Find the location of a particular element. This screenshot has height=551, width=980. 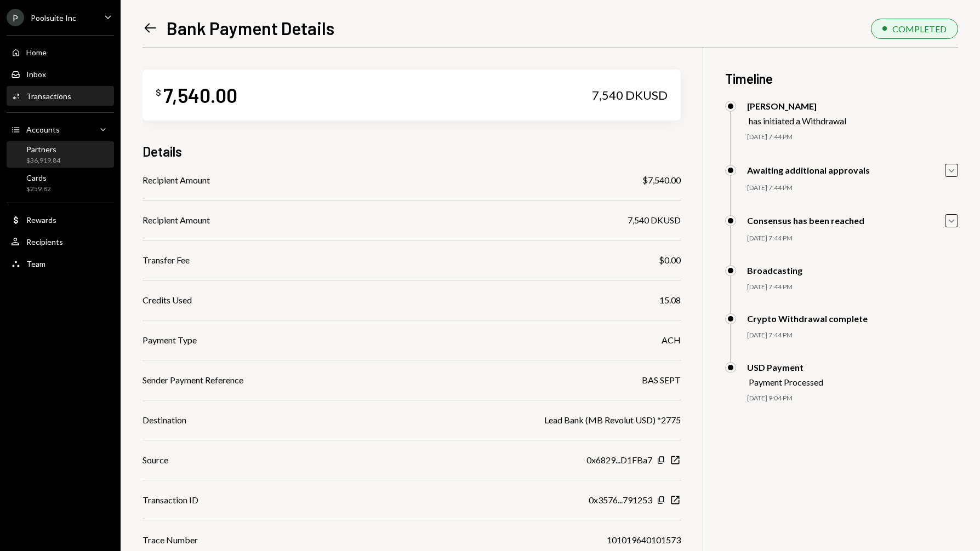

div: $259.82 is located at coordinates (38, 189).